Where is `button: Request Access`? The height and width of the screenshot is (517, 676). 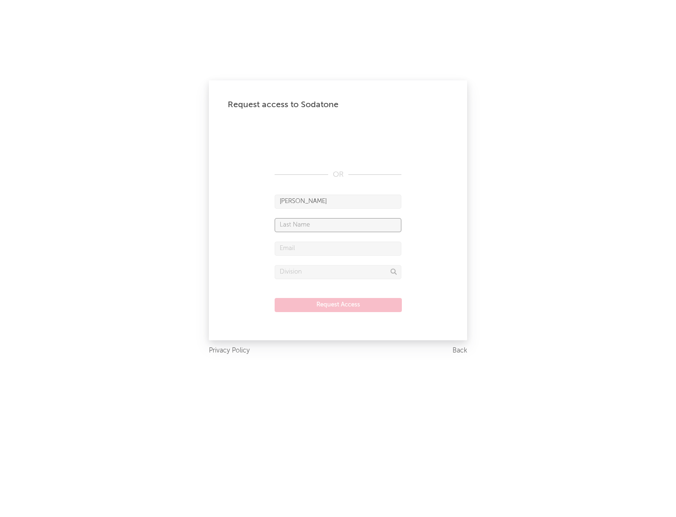
button: Request Access is located at coordinates (338, 305).